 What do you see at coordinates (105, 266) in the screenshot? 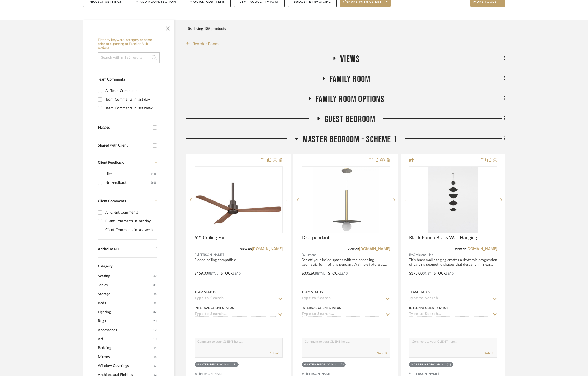
I see `span: Category` at bounding box center [105, 266].